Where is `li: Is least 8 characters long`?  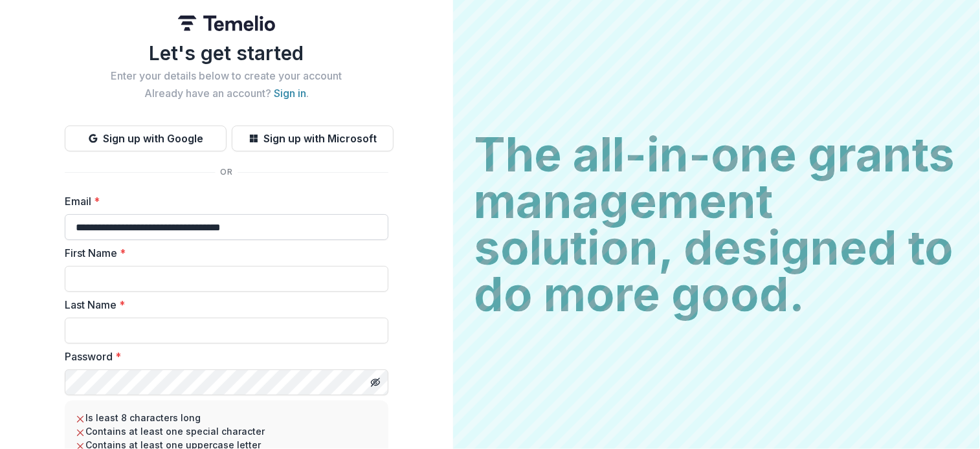
li: Is least 8 characters long is located at coordinates (226, 417).